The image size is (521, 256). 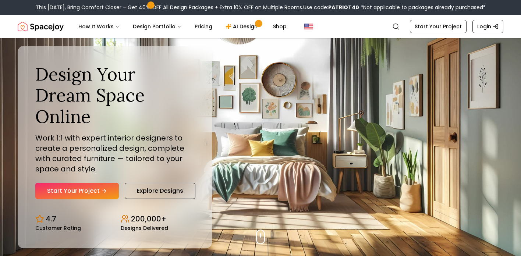 What do you see at coordinates (242, 26) in the screenshot?
I see `a: AI Design` at bounding box center [242, 26].